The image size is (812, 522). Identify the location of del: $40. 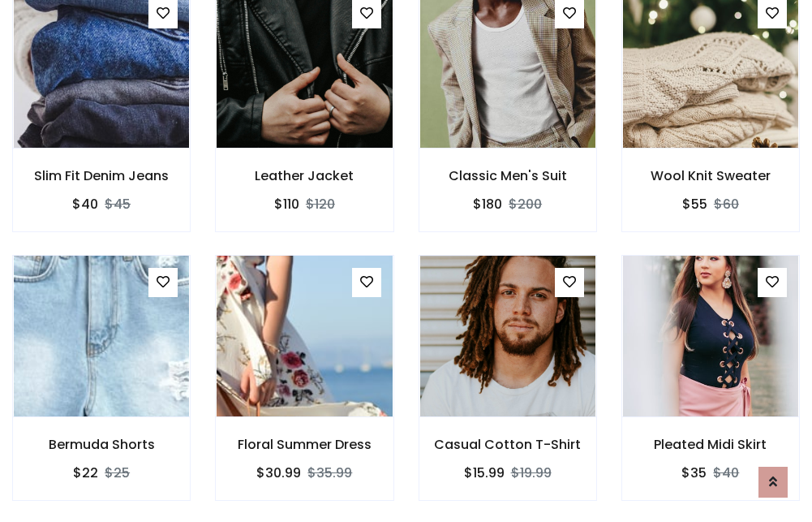
(727, 473).